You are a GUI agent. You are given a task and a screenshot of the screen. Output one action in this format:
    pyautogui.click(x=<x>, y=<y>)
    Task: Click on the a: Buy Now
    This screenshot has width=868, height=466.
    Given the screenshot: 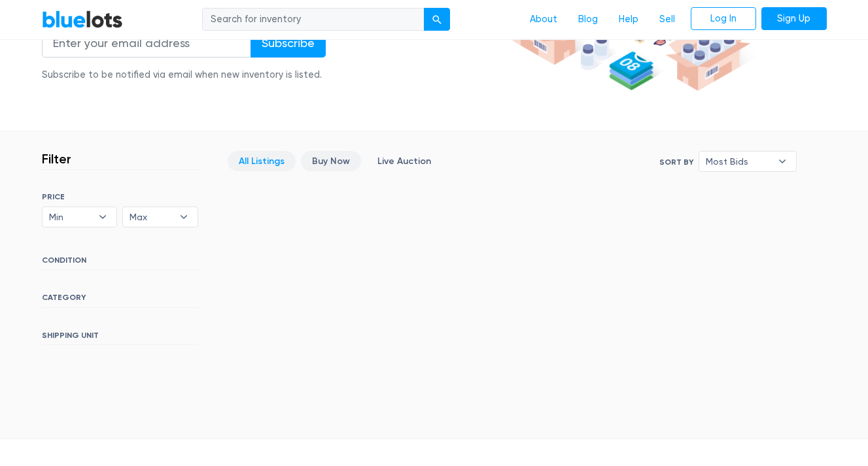 What is the action you would take?
    pyautogui.click(x=331, y=161)
    